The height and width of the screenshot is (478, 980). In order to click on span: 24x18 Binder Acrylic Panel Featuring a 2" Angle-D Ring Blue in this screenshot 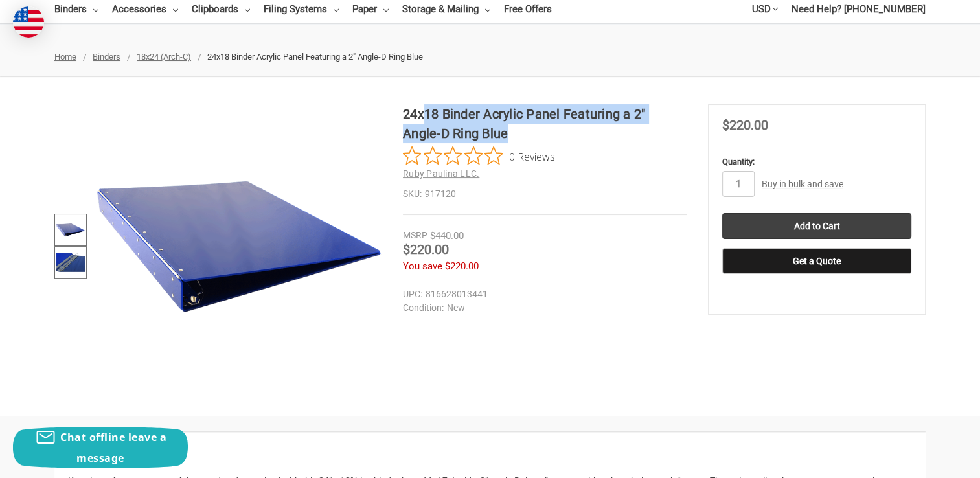, I will do `click(314, 57)`.